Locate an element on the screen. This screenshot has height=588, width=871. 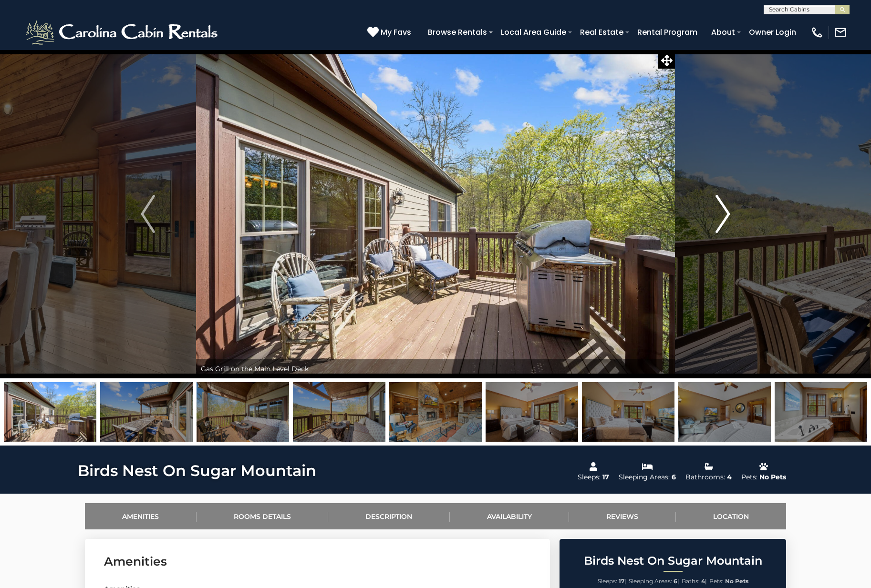
button: Previous is located at coordinates (148, 214).